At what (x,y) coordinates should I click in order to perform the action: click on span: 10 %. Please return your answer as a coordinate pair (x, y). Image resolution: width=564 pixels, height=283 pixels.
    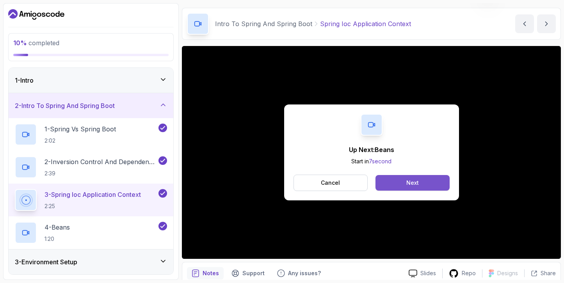
    Looking at the image, I should click on (20, 43).